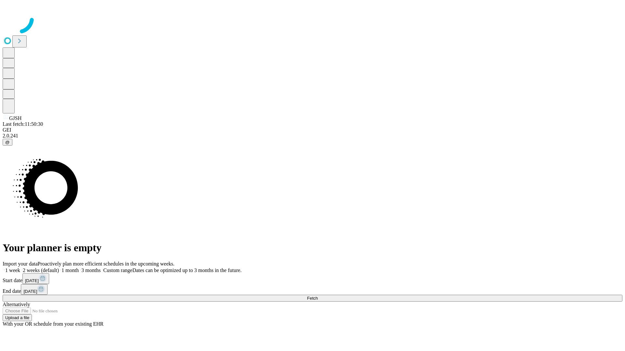  What do you see at coordinates (187, 270) in the screenshot?
I see `span: Dates can be optimized up to 3 months in the future.` at bounding box center [187, 270].